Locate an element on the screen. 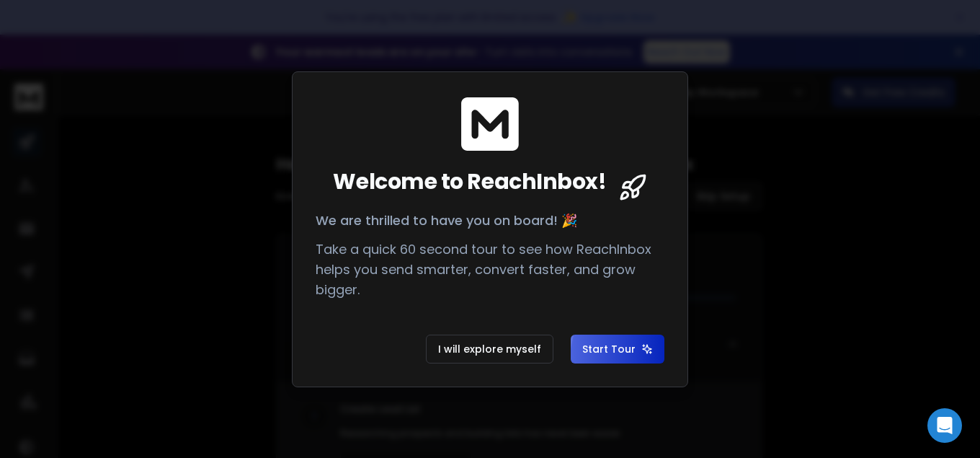  span: Start Tour is located at coordinates (618, 349).